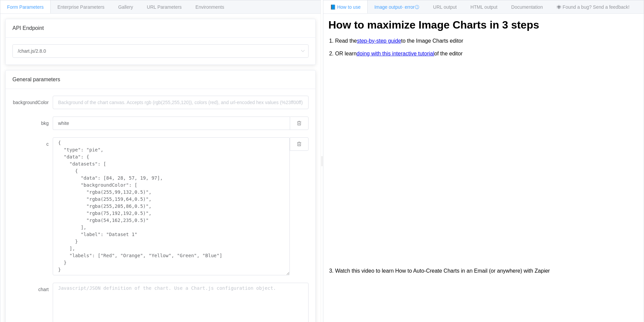  Describe the element at coordinates (487, 271) in the screenshot. I see `li: Watch this video to learn How to Auto-Create Charts in an Email (or anywhere) with Zapier` at that location.